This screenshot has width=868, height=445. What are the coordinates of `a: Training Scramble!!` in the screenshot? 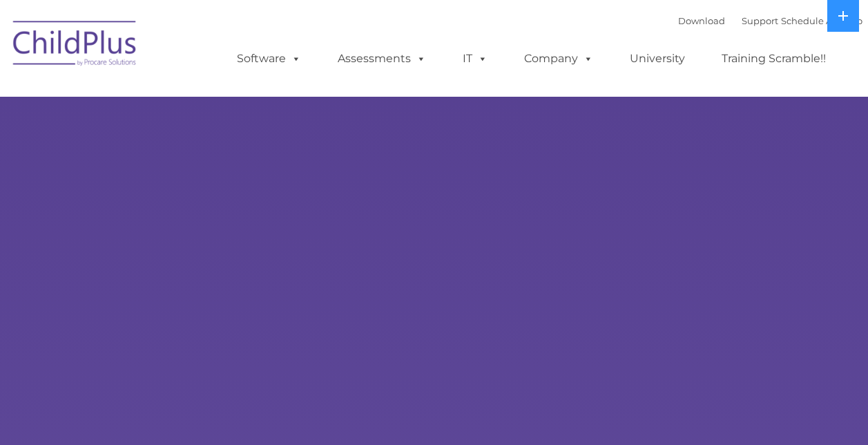 It's located at (774, 58).